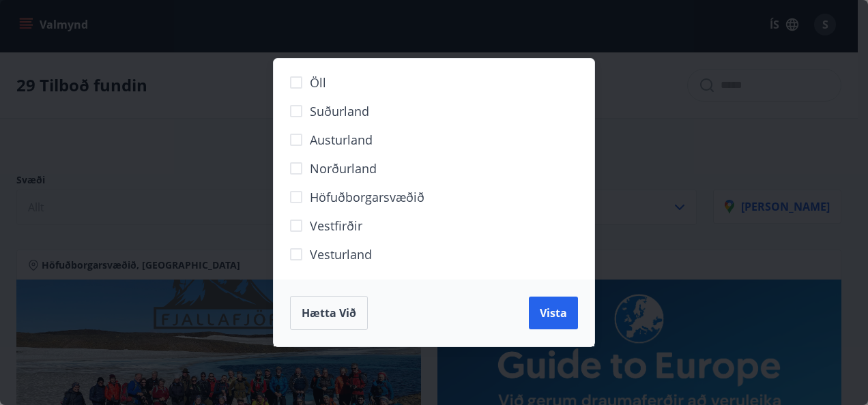 This screenshot has width=868, height=405. I want to click on button: Vista, so click(553, 313).